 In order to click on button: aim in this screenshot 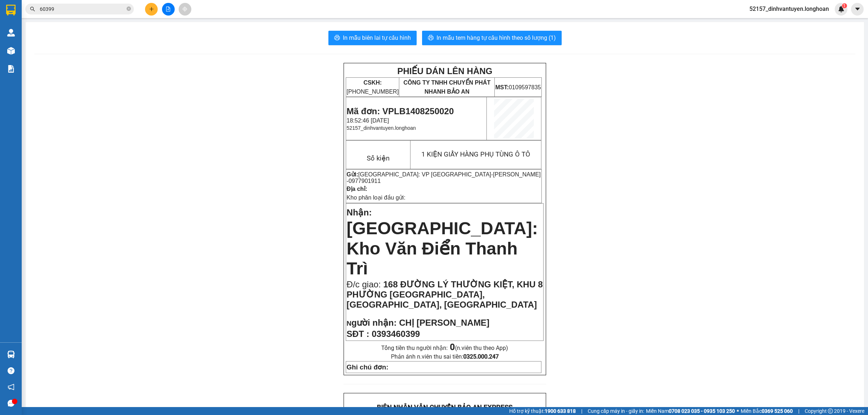, I will do `click(185, 9)`.